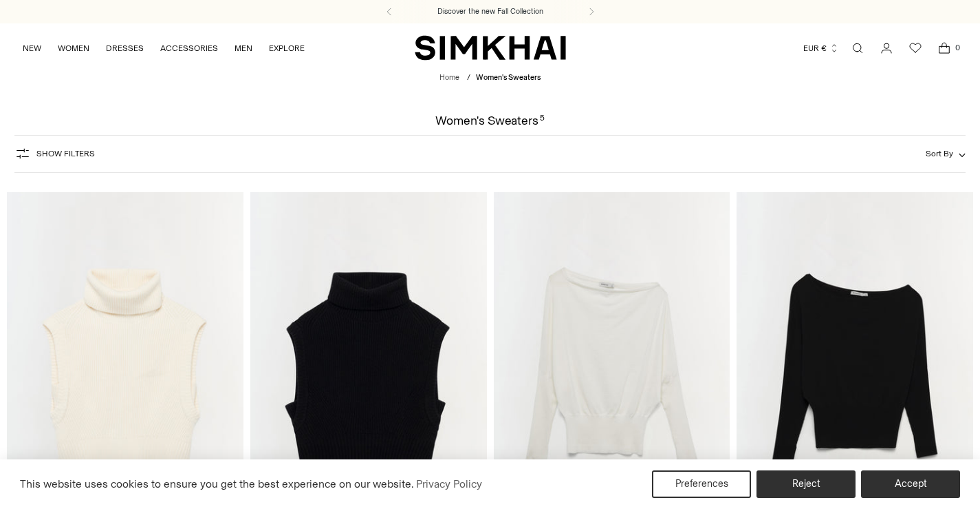  What do you see at coordinates (31, 48) in the screenshot?
I see `a: NEW` at bounding box center [31, 48].